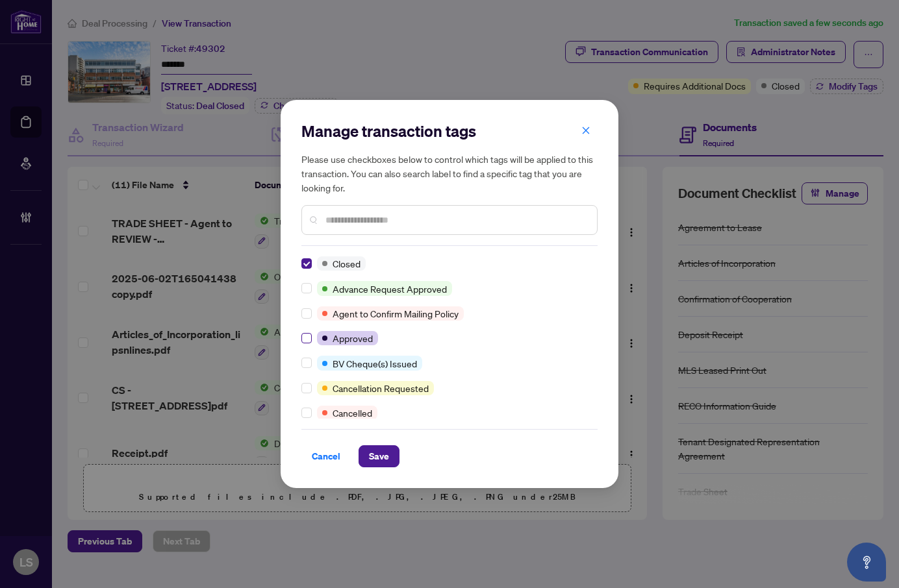  What do you see at coordinates (378, 456) in the screenshot?
I see `span: Save` at bounding box center [378, 456].